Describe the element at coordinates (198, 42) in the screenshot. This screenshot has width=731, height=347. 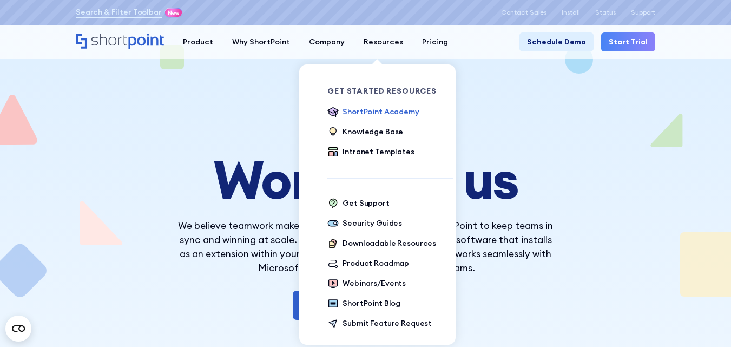
I see `a: Product` at that location.